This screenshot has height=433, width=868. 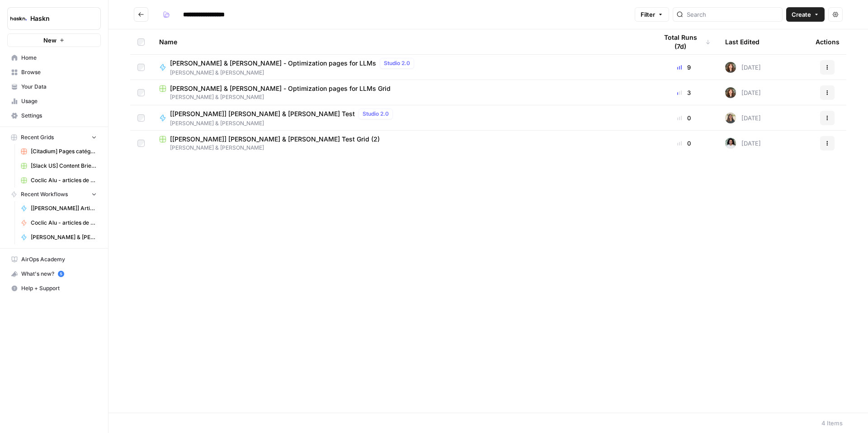 I want to click on div: Total Runs (7d), so click(x=684, y=41).